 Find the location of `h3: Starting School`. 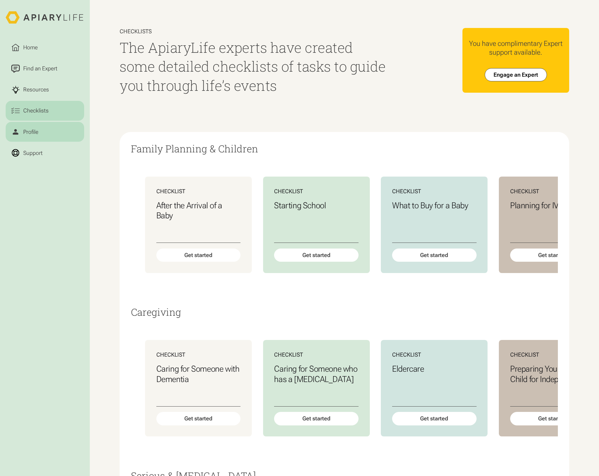

h3: Starting School is located at coordinates (316, 205).